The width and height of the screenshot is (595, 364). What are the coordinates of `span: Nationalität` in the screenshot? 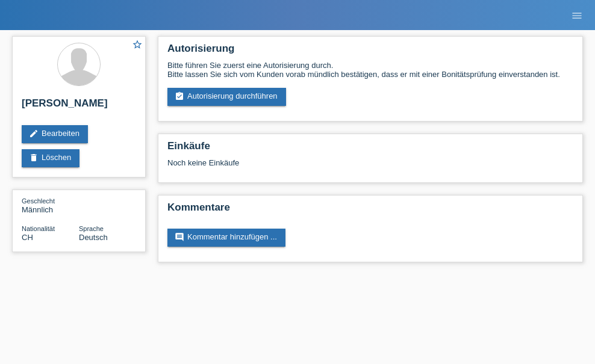 It's located at (38, 228).